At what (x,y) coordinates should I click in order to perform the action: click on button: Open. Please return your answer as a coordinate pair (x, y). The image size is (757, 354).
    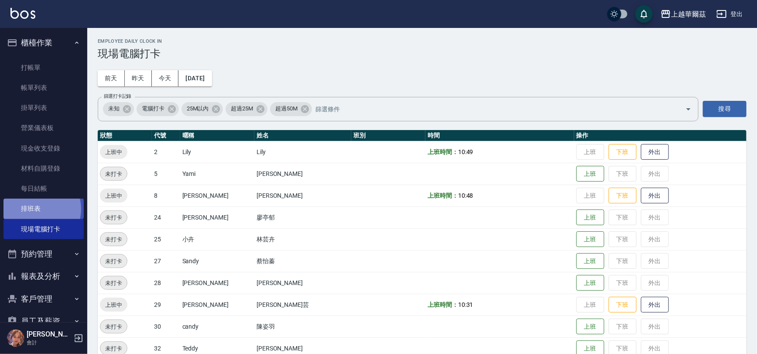
    Looking at the image, I should click on (688, 109).